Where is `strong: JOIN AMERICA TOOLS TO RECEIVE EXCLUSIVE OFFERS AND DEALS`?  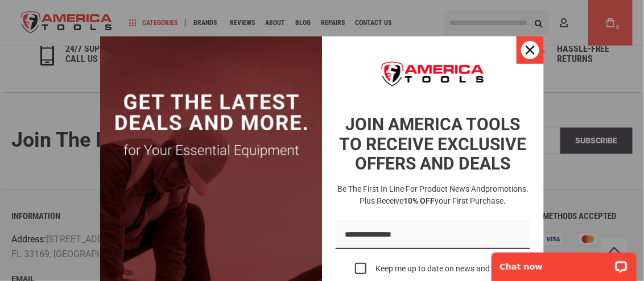 strong: JOIN AMERICA TOOLS TO RECEIVE EXCLUSIVE OFFERS AND DEALS is located at coordinates (433, 144).